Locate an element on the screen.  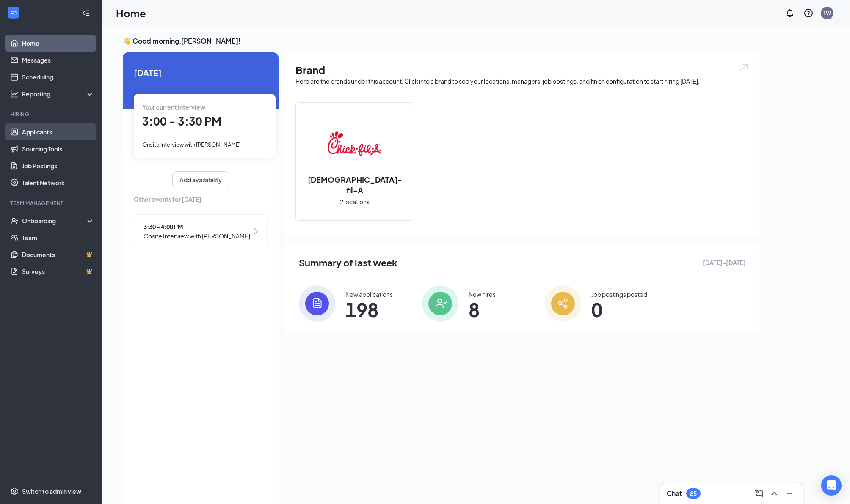
svg: UserCheck is located at coordinates (14, 221).